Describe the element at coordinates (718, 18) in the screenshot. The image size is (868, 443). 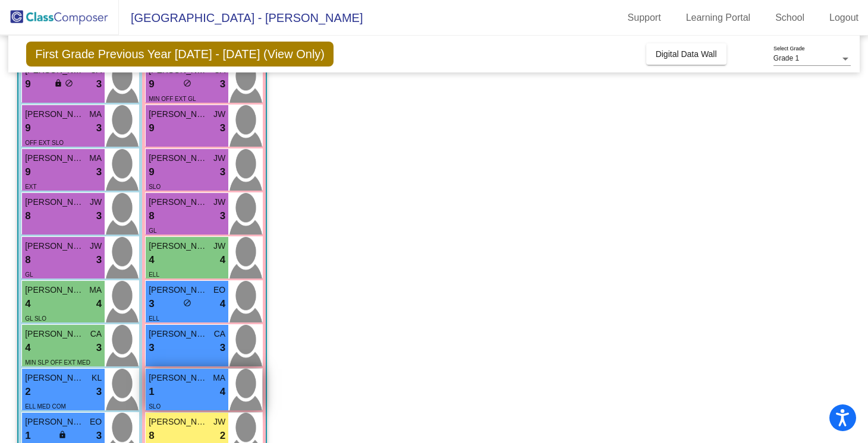
I see `a: Learning Portal` at that location.